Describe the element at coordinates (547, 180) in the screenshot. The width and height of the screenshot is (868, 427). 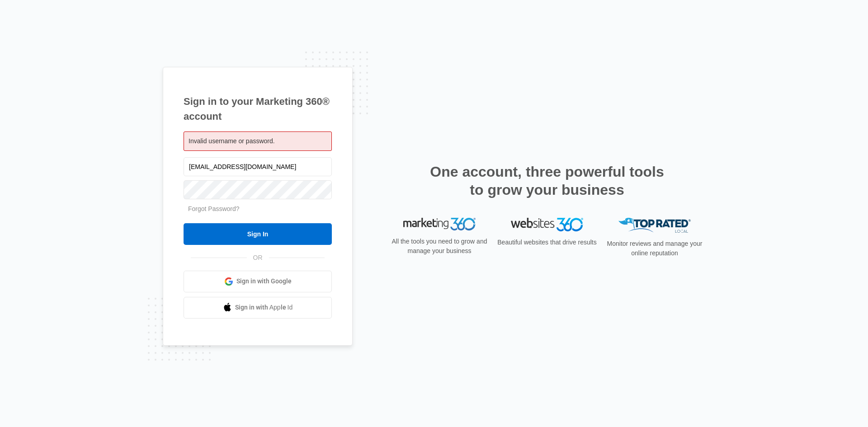
I see `h2: One account, three powerful tools to grow your business` at that location.